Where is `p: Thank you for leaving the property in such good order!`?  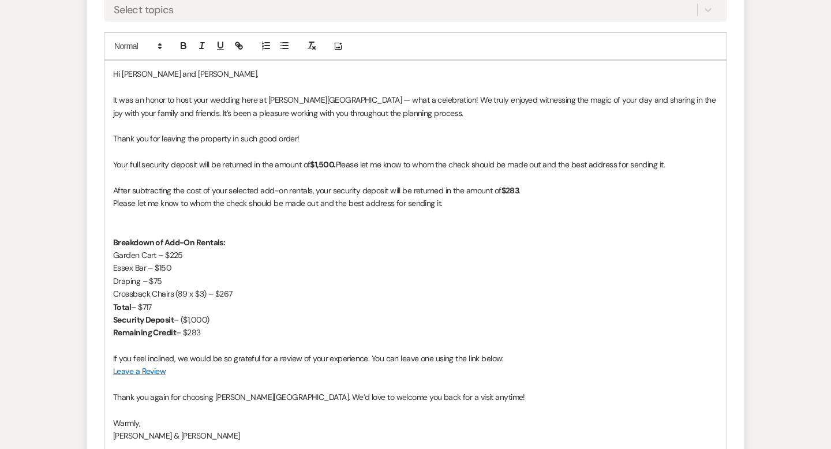
p: Thank you for leaving the property in such good order! is located at coordinates (416, 139).